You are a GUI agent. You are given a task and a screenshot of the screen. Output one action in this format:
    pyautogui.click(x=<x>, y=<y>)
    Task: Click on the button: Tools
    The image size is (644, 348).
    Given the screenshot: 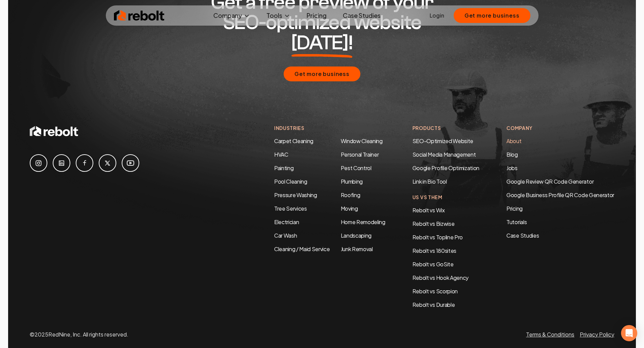 What is the action you would take?
    pyautogui.click(x=278, y=16)
    